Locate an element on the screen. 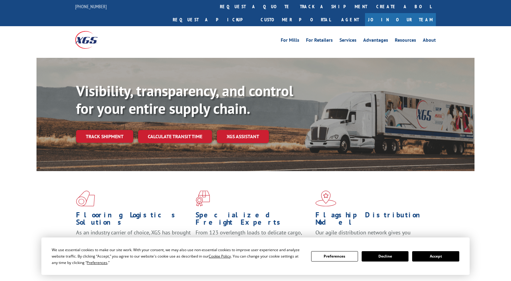  a: Customer Portal is located at coordinates (296, 19).